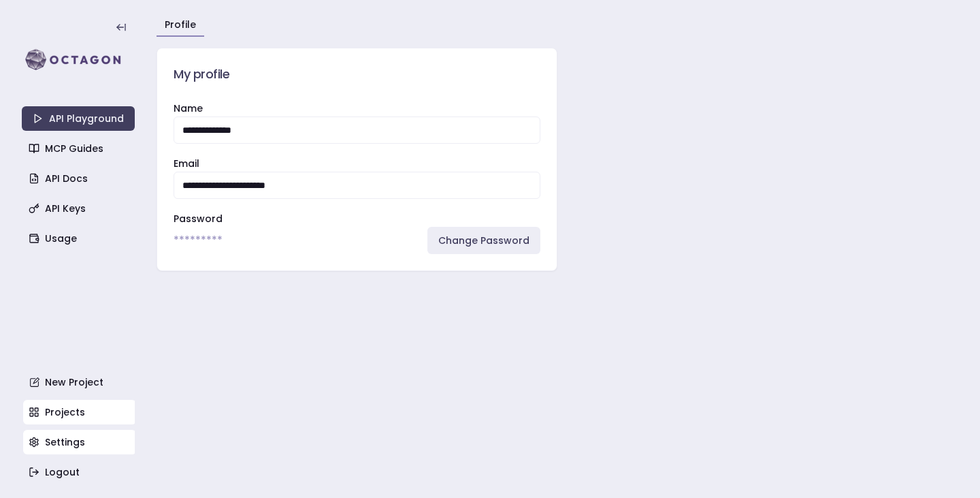  What do you see at coordinates (80, 238) in the screenshot?
I see `a: Usage` at bounding box center [80, 238].